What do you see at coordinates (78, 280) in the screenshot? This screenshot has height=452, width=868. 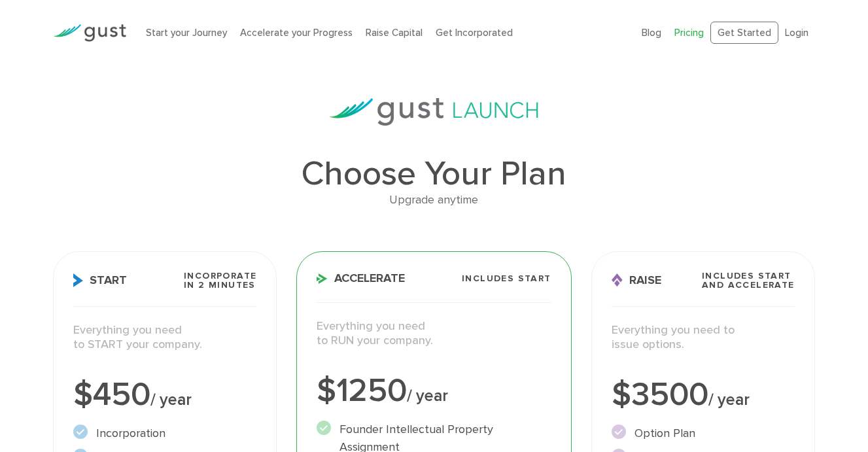 I see `img: Start Icon X2` at bounding box center [78, 280].